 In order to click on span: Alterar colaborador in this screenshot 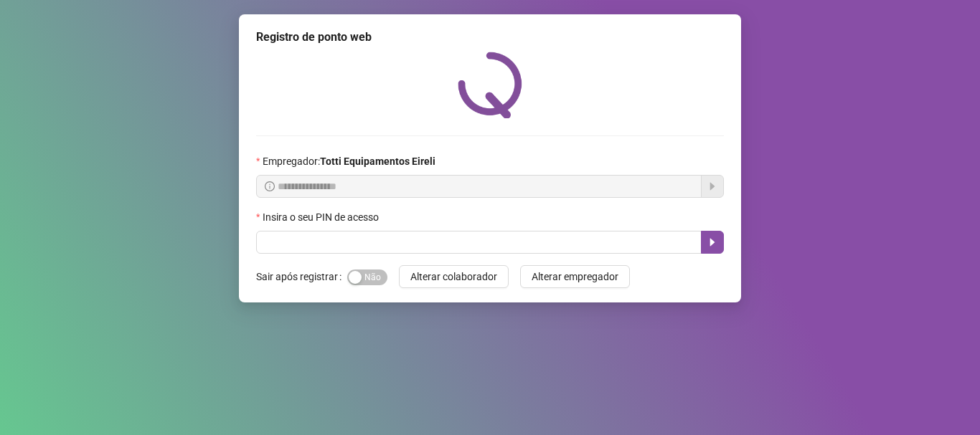, I will do `click(453, 277)`.